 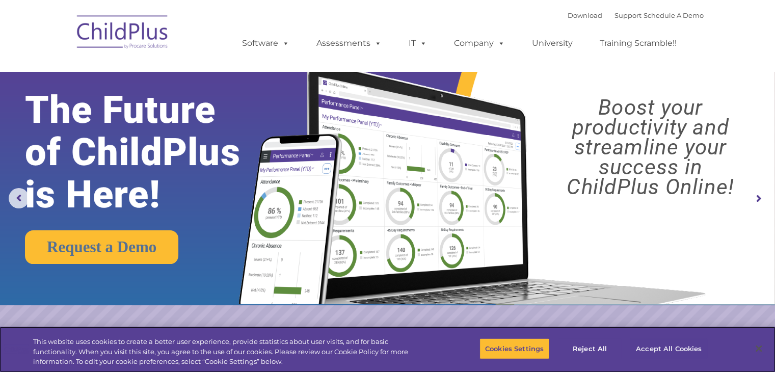 I want to click on a: Support, so click(x=627, y=15).